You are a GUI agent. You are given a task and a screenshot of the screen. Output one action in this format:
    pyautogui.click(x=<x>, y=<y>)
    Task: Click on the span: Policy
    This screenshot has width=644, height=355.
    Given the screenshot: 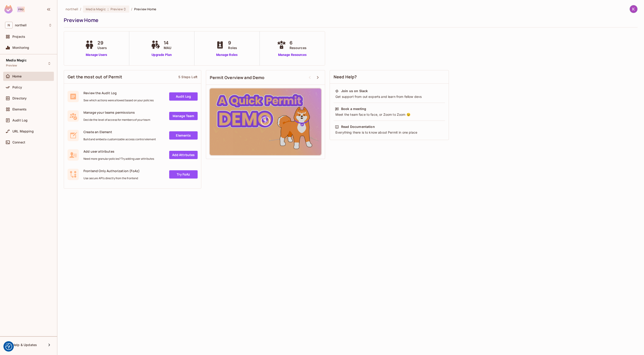 What is the action you would take?
    pyautogui.click(x=17, y=87)
    